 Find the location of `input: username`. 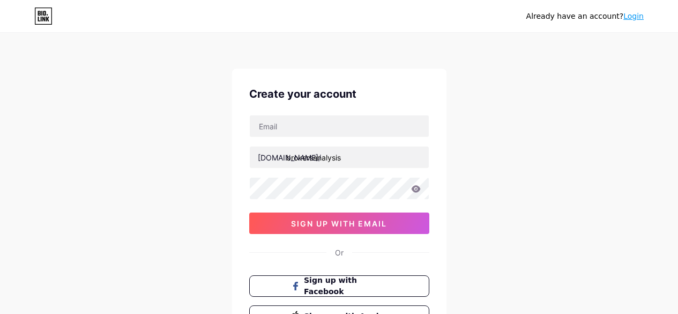

input: username is located at coordinates (339, 157).